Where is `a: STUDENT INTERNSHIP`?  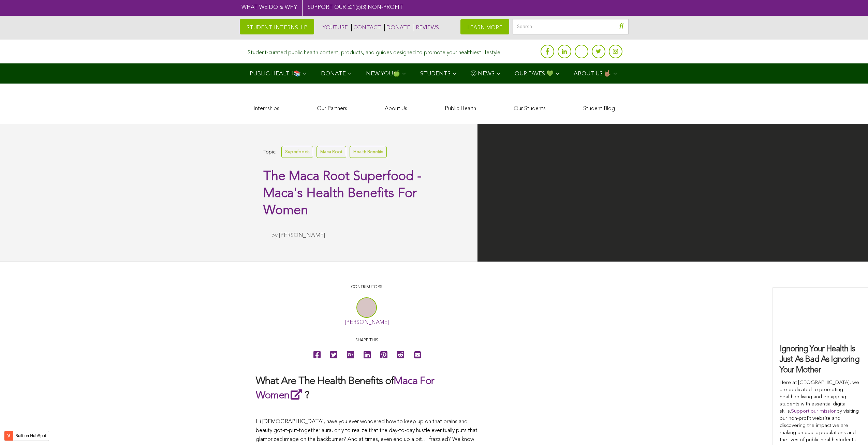
a: STUDENT INTERNSHIP is located at coordinates (277, 26).